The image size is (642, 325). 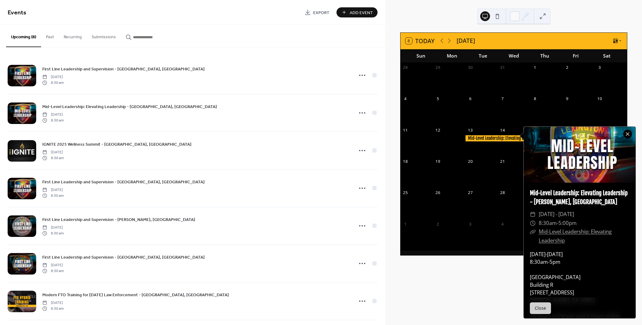 I want to click on div: 7, so click(x=502, y=99).